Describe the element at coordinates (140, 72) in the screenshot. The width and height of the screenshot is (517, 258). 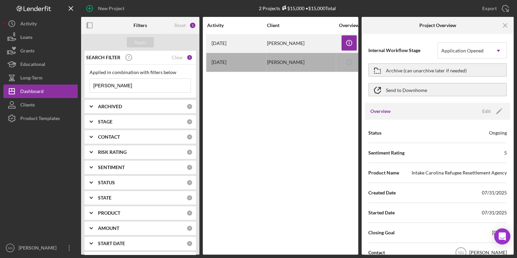
I see `div: Applied in combination with filters below` at that location.